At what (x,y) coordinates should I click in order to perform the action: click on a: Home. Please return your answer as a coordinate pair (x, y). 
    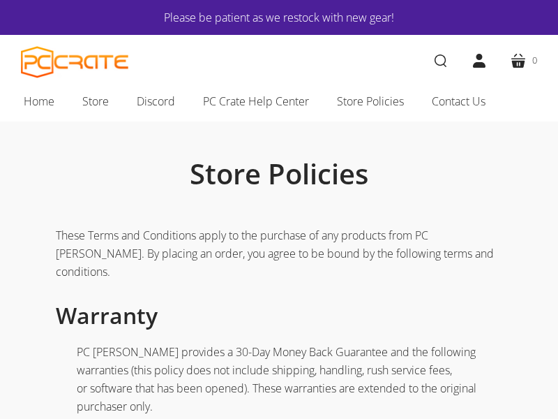
    Looking at the image, I should click on (39, 101).